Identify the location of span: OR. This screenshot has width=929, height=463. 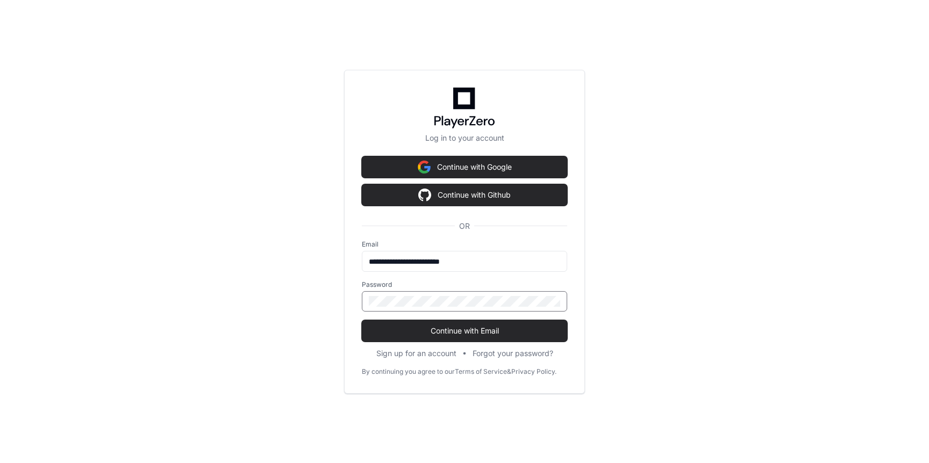
(464, 226).